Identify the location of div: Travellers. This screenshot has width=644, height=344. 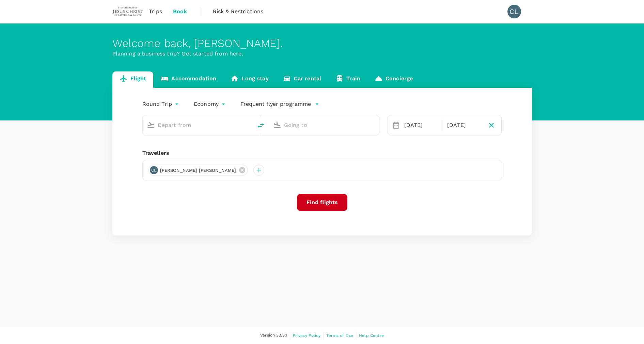
(322, 153).